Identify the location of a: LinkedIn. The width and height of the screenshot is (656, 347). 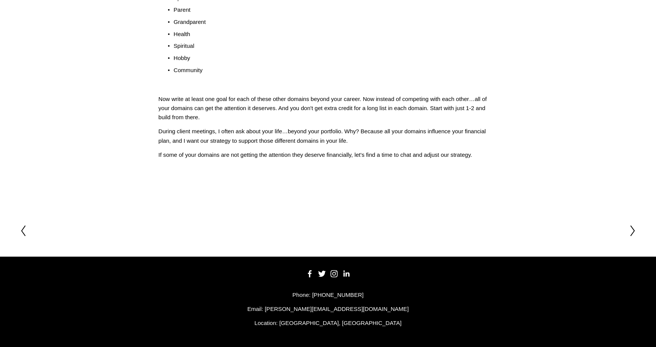
(346, 274).